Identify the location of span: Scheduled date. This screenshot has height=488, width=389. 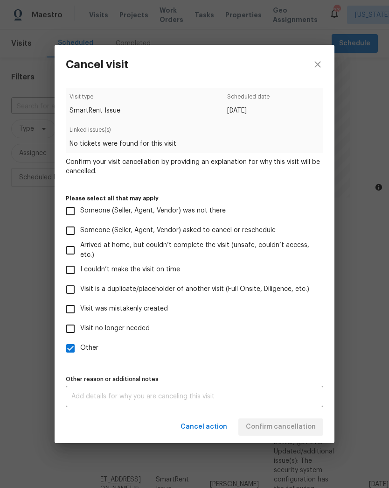
(248, 99).